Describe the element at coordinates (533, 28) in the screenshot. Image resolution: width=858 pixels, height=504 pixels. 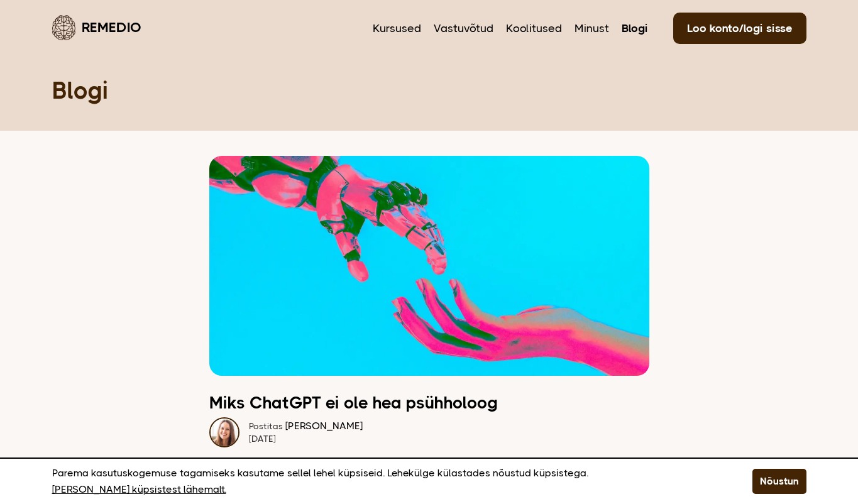
I see `a: Koolitused` at that location.